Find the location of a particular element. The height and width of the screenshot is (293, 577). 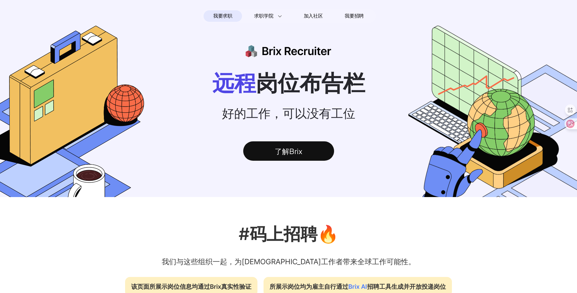

span: 我要招聘 is located at coordinates (354, 16).